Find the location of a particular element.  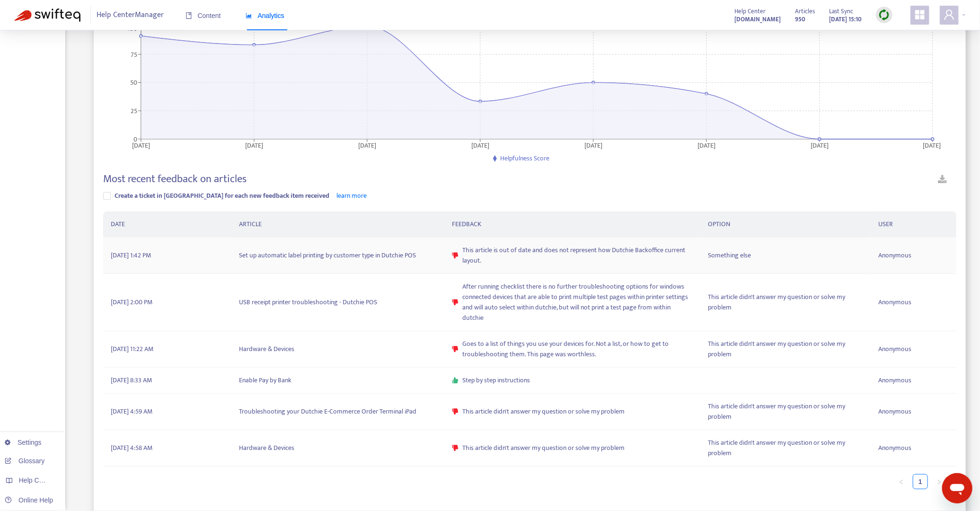

span: Help Center Manager is located at coordinates (131, 15).